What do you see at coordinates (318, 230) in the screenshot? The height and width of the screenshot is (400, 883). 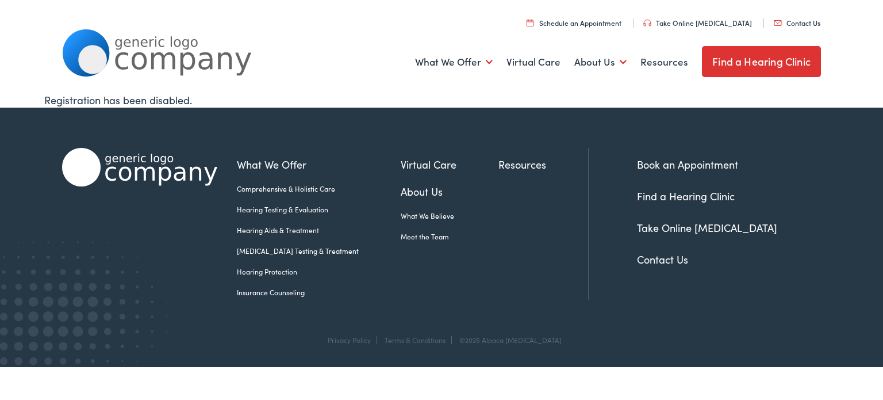 I see `a: Hearing Aids & Treatment` at bounding box center [318, 230].